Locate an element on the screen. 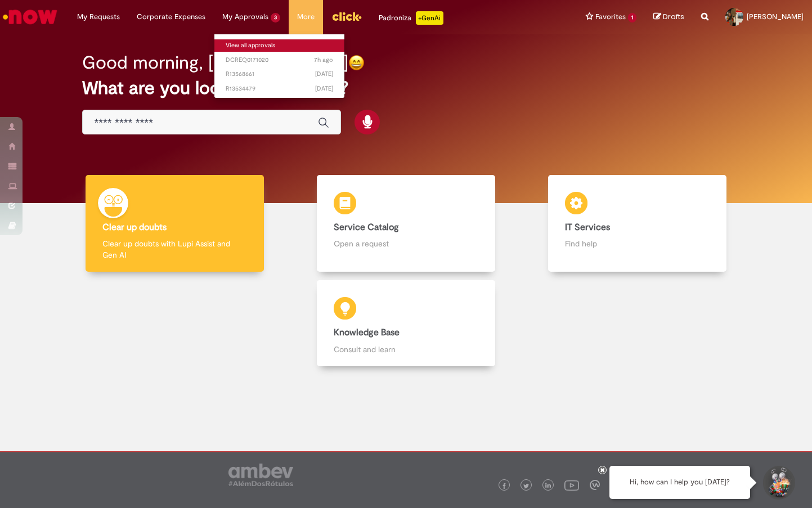  img: happy-face.png is located at coordinates (356, 63).